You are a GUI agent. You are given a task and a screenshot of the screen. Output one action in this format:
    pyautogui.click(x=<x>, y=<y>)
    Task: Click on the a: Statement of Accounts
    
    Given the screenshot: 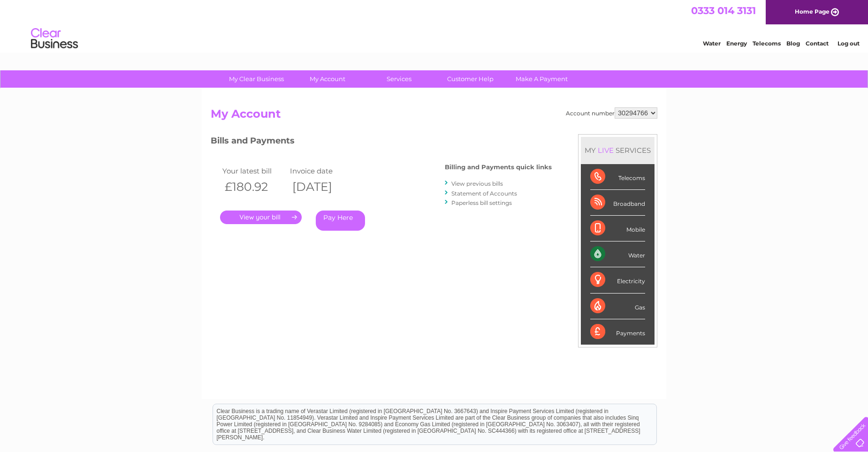 What is the action you would take?
    pyautogui.click(x=484, y=193)
    